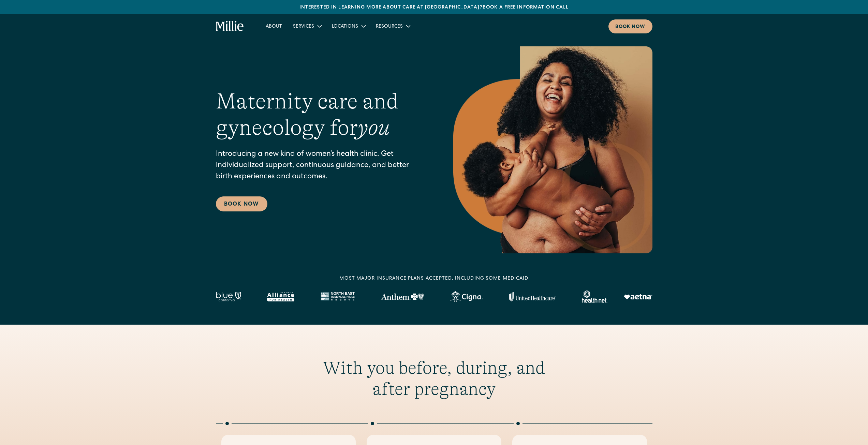 This screenshot has width=868, height=445. What do you see at coordinates (321, 115) in the screenshot?
I see `h1: Maternity care and gynecology for` at bounding box center [321, 115].